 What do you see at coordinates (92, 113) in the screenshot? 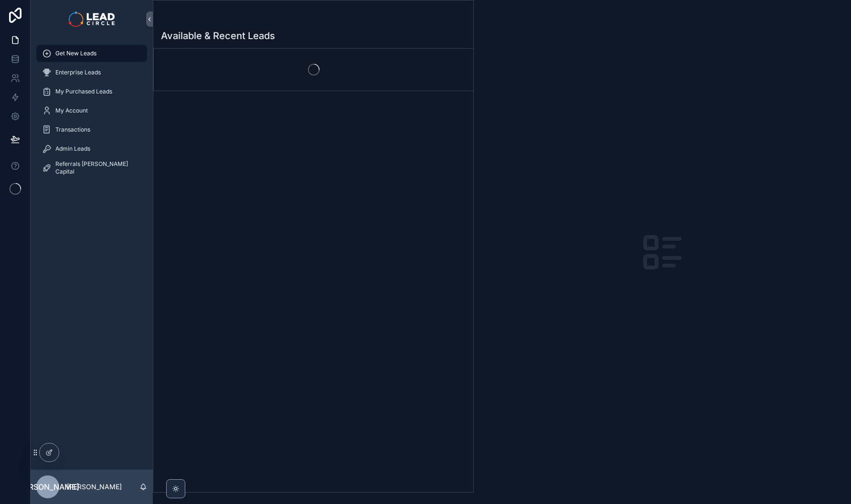
I see `div: scrollable content` at bounding box center [92, 113].